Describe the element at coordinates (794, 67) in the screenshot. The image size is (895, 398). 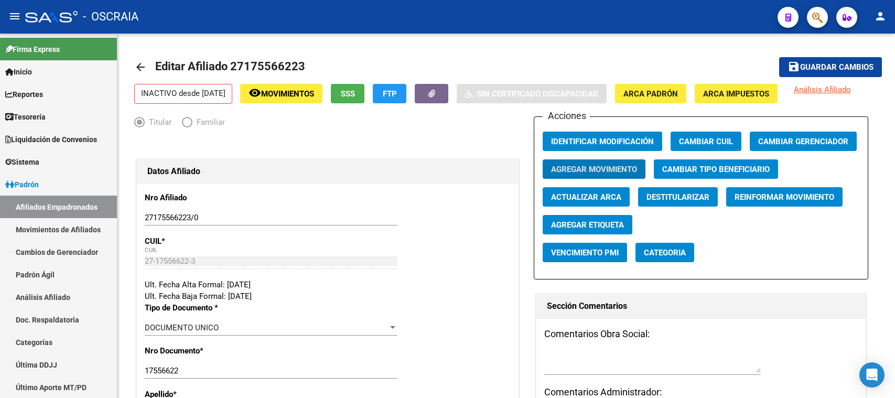
I see `mat-icon: save` at that location.